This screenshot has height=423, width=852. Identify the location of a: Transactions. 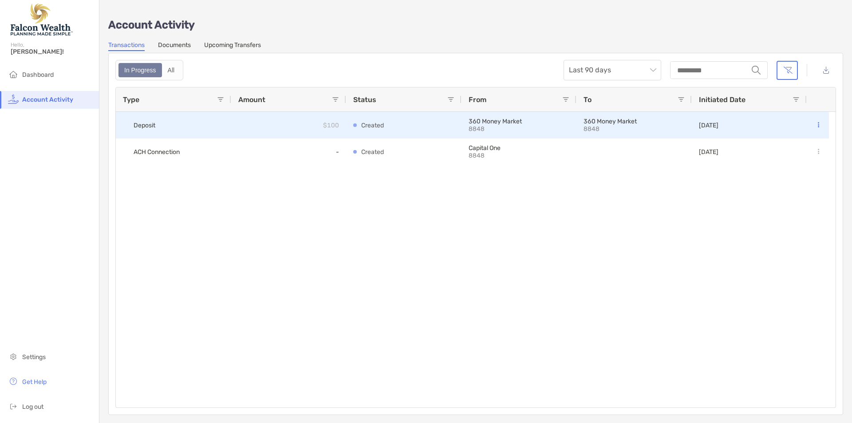
(126, 46).